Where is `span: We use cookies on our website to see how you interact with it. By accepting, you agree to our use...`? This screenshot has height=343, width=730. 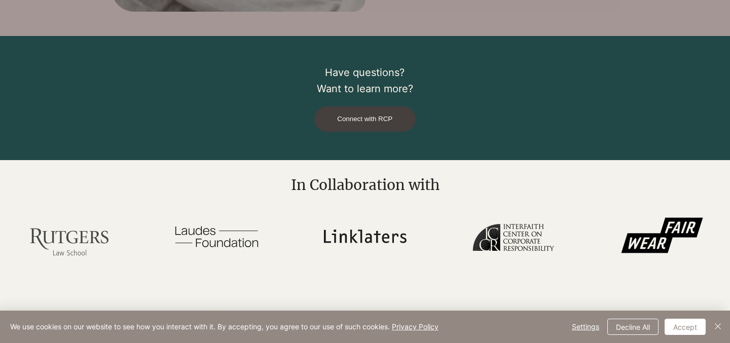 span: We use cookies on our website to see how you interact with it. By accepting, you agree to our use... is located at coordinates (224, 327).